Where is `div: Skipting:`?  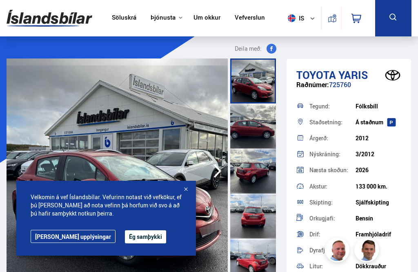
div: Skipting: is located at coordinates (332, 202).